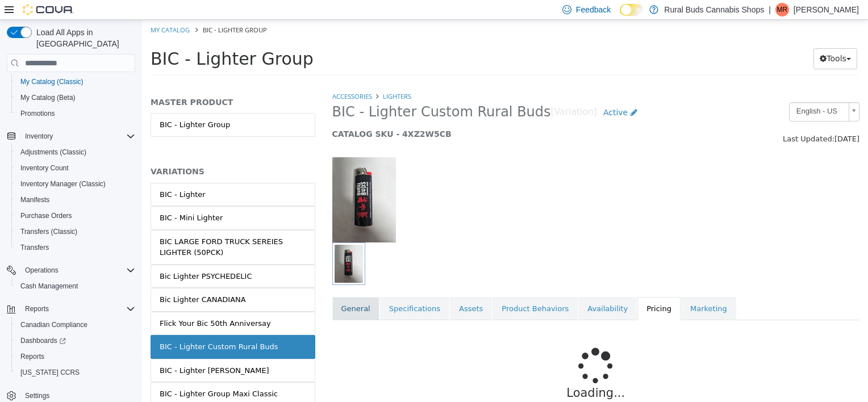 The image size is (868, 402). What do you see at coordinates (48, 98) in the screenshot?
I see `a: My Catalog (Beta)` at bounding box center [48, 98].